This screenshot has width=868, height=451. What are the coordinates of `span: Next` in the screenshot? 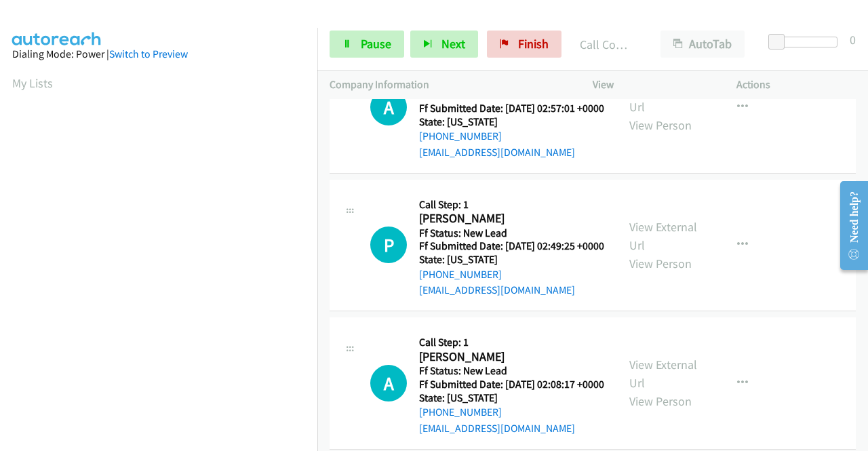 It's located at (453, 44).